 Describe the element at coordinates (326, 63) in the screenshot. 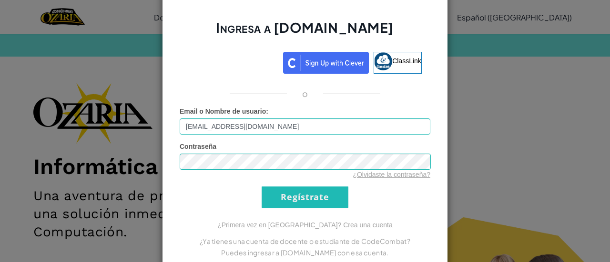

I see `img: clever_sso_button@2x.png` at that location.